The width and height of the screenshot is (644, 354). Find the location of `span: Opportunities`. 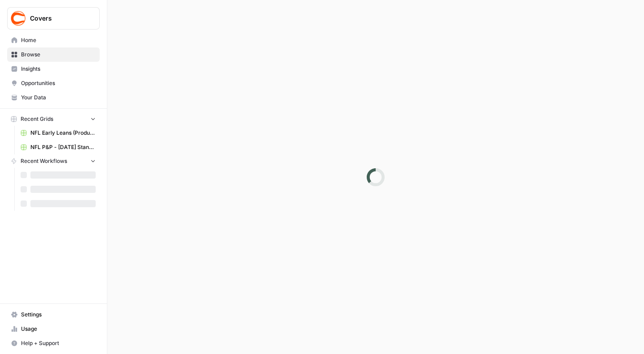

span: Opportunities is located at coordinates (58, 83).